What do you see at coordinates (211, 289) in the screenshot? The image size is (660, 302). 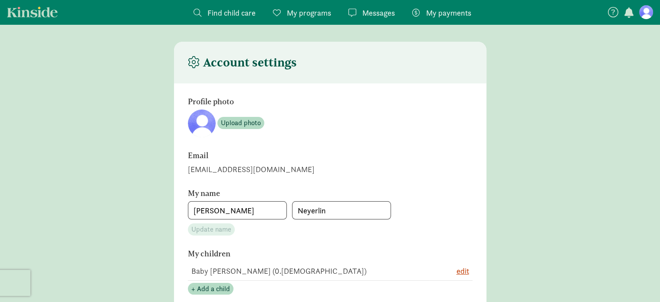 I see `span: + Add a child` at bounding box center [211, 289].